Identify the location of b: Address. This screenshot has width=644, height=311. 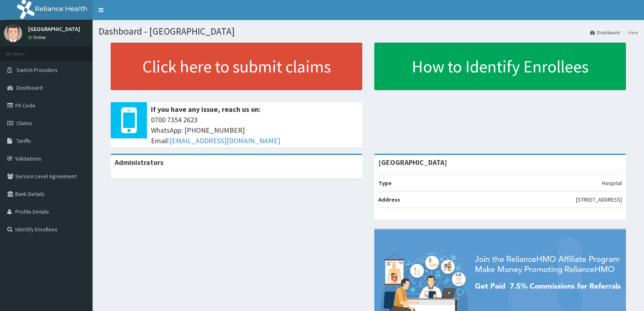
(389, 200).